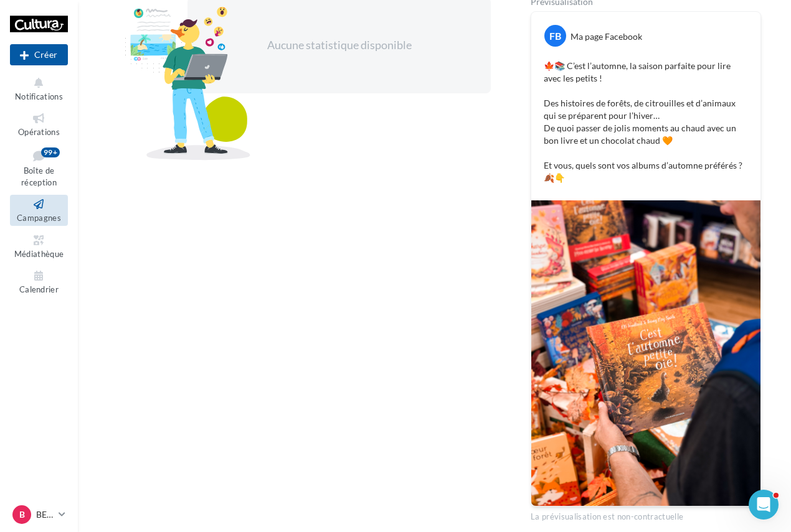  Describe the element at coordinates (555, 36) in the screenshot. I see `div: FB` at that location.